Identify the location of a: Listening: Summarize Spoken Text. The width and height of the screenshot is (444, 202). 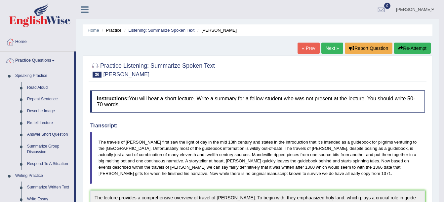
(161, 30).